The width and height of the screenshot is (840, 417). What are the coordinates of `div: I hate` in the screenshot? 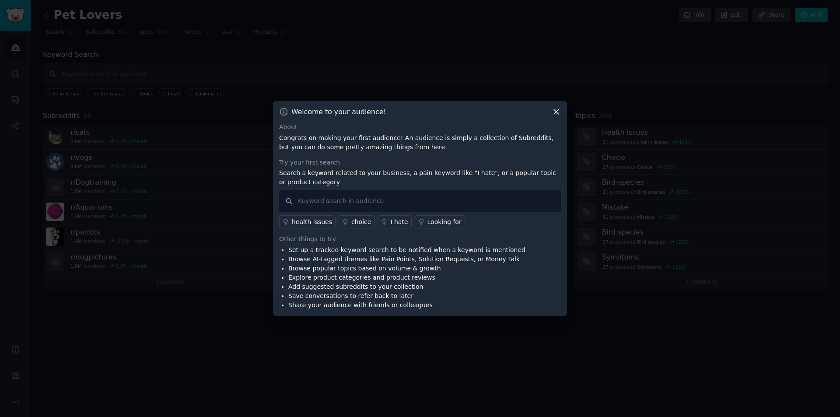 It's located at (399, 222).